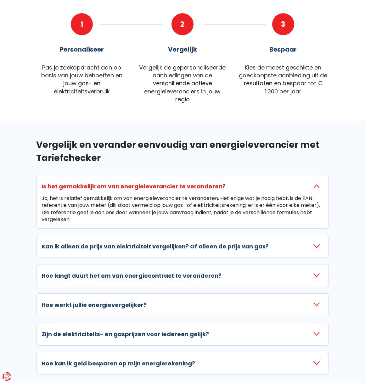 The width and height of the screenshot is (365, 383). Describe the element at coordinates (133, 186) in the screenshot. I see `h3: Is het gemakkelijk om van energieleverancier te veranderen?` at that location.